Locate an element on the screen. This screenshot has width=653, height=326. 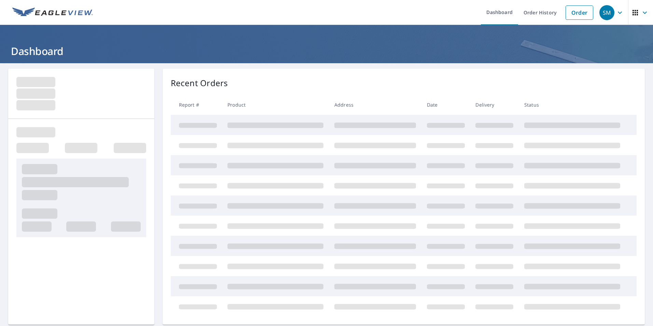
th: Delivery is located at coordinates (494, 104).